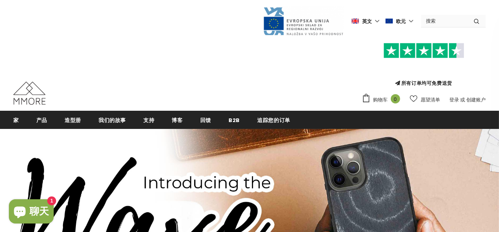 This screenshot has height=232, width=499. What do you see at coordinates (112, 120) in the screenshot?
I see `font: 我们的故事` at bounding box center [112, 120].